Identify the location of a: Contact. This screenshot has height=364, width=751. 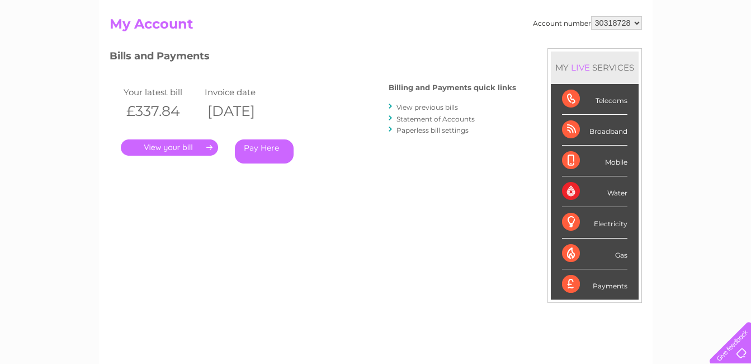
(690, 51).